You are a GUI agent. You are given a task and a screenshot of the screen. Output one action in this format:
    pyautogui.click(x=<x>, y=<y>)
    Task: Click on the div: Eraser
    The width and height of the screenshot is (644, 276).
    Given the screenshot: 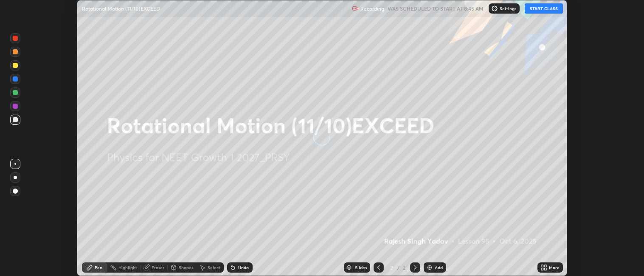 What is the action you would take?
    pyautogui.click(x=158, y=268)
    